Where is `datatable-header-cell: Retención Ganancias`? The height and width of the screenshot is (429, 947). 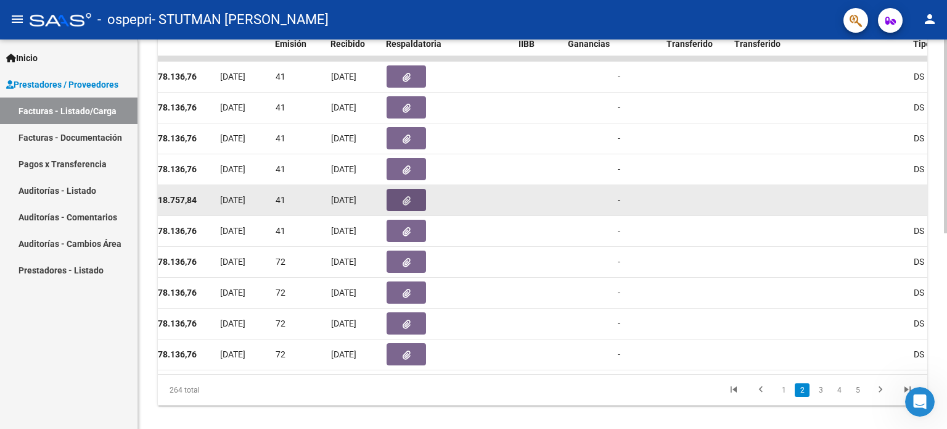 datatable-header-cell: Retención Ganancias is located at coordinates (588, 44).